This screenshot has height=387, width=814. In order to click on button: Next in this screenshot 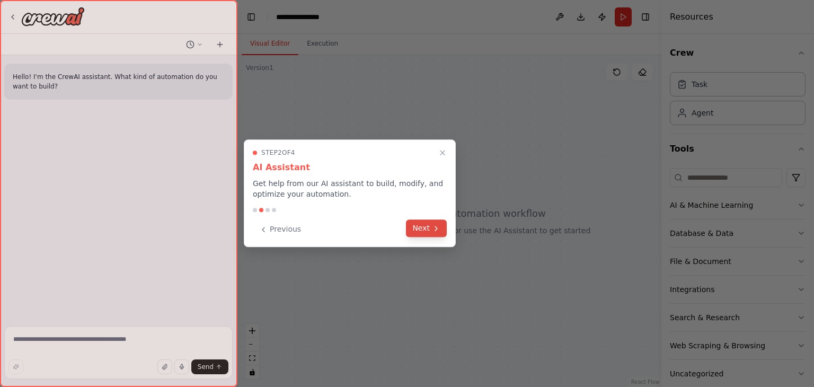, I will do `click(426, 228)`.